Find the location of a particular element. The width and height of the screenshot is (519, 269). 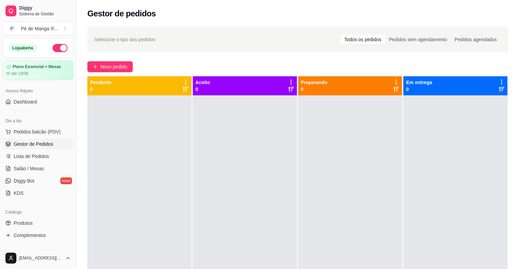

div: Dia a dia is located at coordinates (38, 121).